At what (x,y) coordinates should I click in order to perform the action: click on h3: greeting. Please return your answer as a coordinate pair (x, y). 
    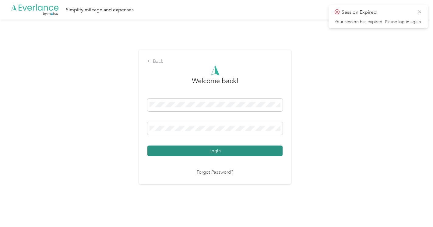
    Looking at the image, I should click on (215, 84).